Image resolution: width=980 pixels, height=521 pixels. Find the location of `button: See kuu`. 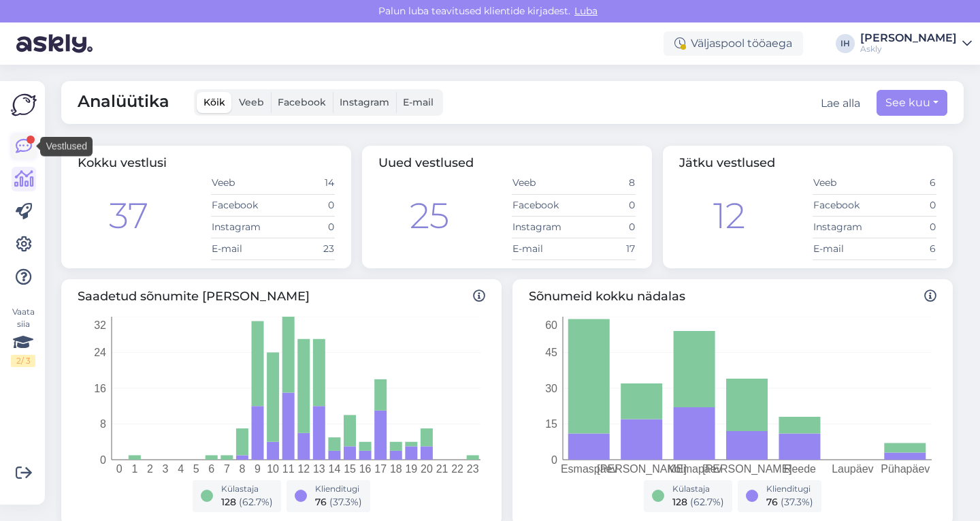

button: See kuu is located at coordinates (912, 103).